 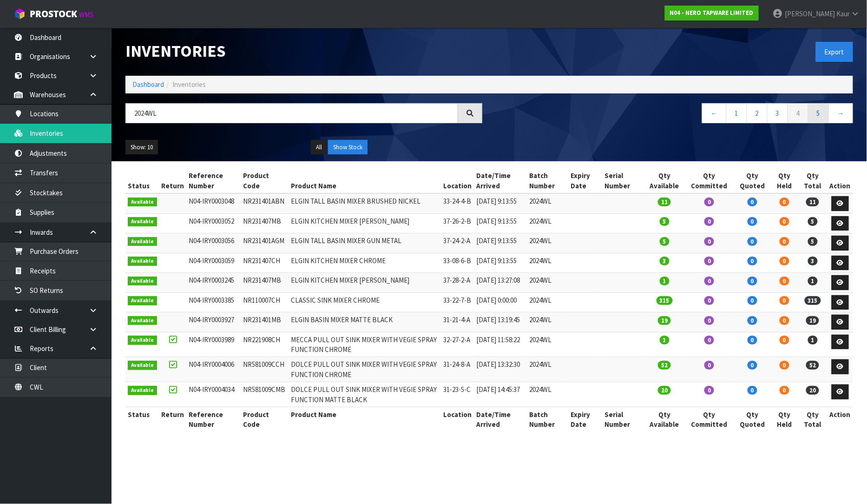 What do you see at coordinates (585, 419) in the screenshot?
I see `th: Expiry Date` at bounding box center [585, 419].